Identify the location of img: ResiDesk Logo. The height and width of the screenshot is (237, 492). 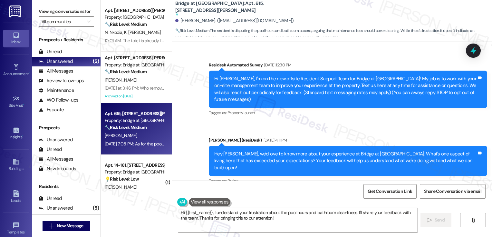
(16, 11).